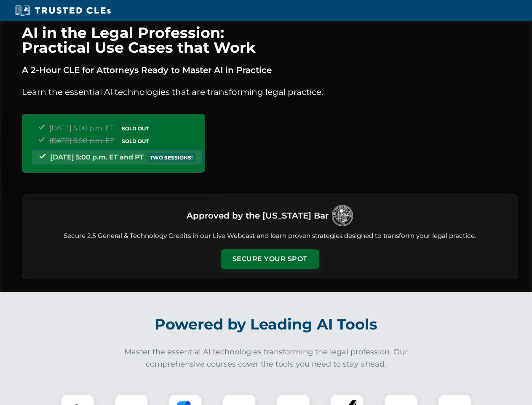  Describe the element at coordinates (270, 235) in the screenshot. I see `p: Secure 2.5 General & Technology Credits in our Live Webcast and learn proven strategies designed ...` at that location.